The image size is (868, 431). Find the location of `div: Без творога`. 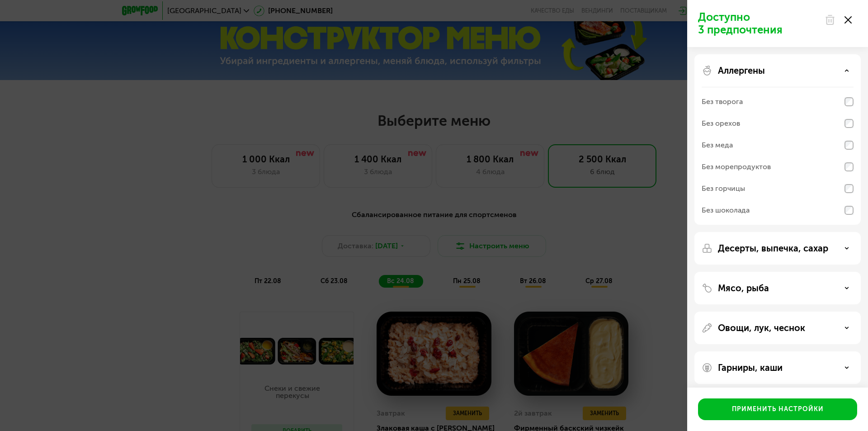

div: Без творога is located at coordinates (722, 102).